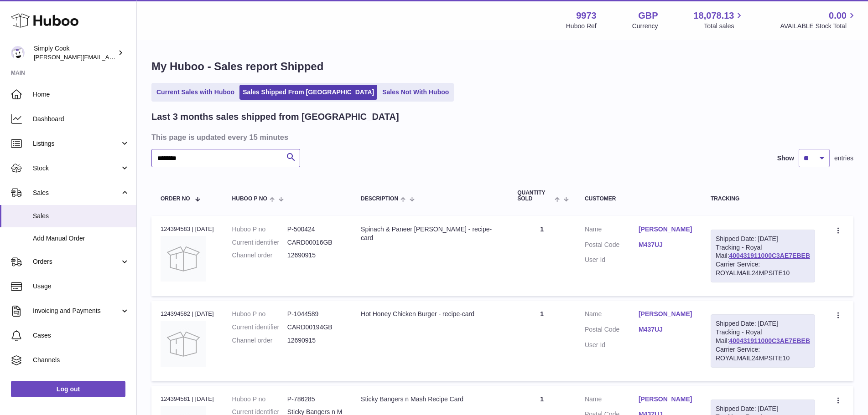 The width and height of the screenshot is (868, 415). I want to click on label: Show, so click(785, 159).